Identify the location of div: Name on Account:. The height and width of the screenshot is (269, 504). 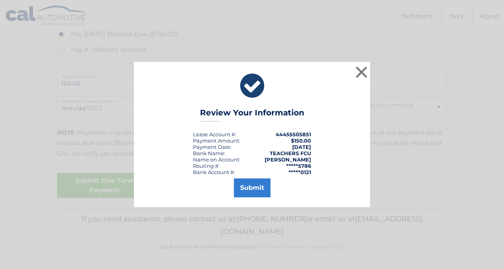
(216, 159).